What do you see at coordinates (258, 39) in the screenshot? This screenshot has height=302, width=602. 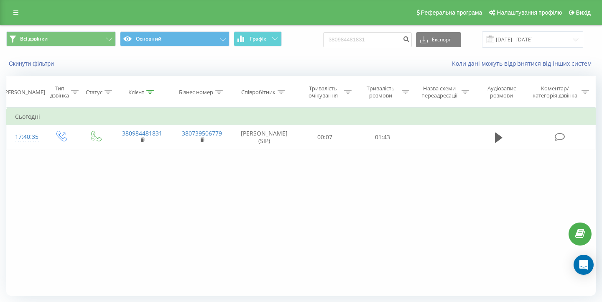 I see `span: Графік` at bounding box center [258, 39].